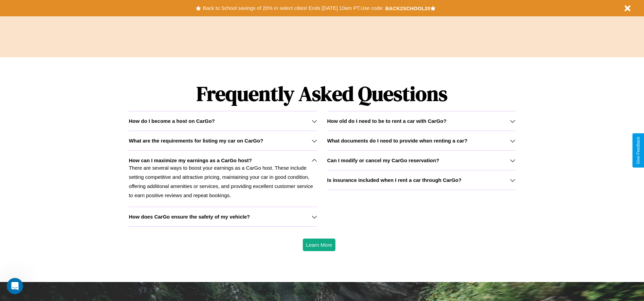 This screenshot has height=301, width=644. I want to click on p: There are several ways to boost your earnings as a CarGo host. These include setting competitive ..., so click(223, 182).